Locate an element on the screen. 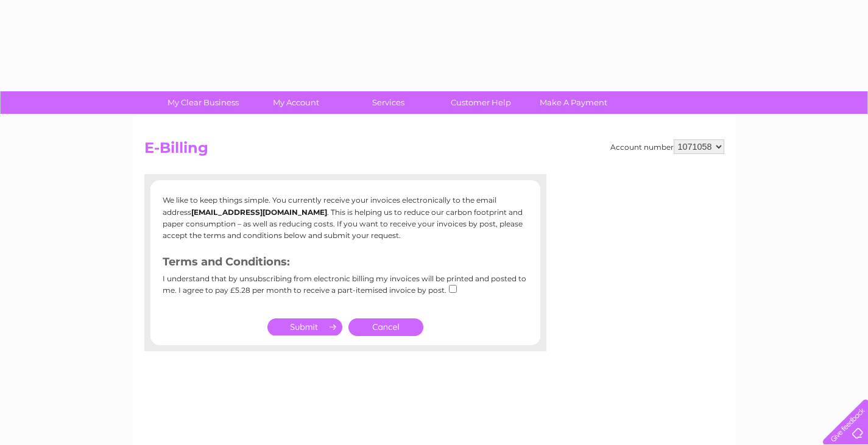 The image size is (868, 445). h3: Terms and Conditions: is located at coordinates (346, 264).